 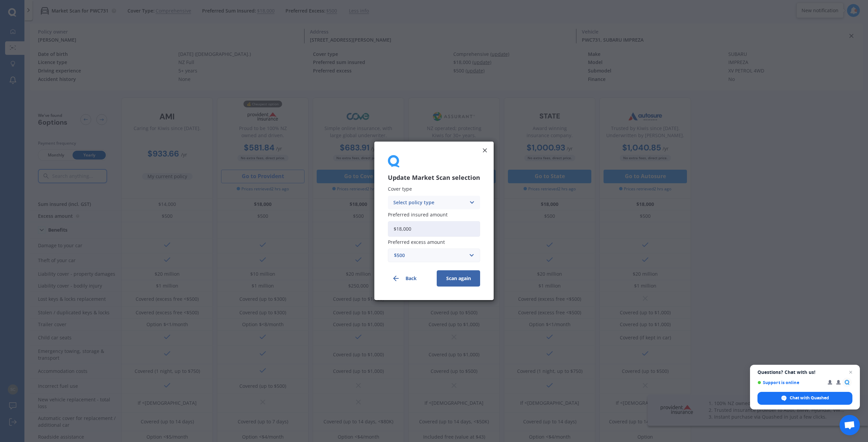 What do you see at coordinates (850, 425) in the screenshot?
I see `div: Open chat` at bounding box center [850, 425].